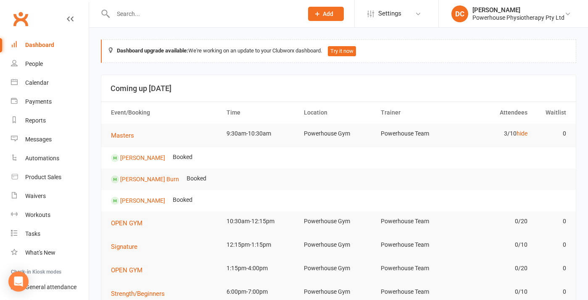  I want to click on div: Waivers, so click(35, 196).